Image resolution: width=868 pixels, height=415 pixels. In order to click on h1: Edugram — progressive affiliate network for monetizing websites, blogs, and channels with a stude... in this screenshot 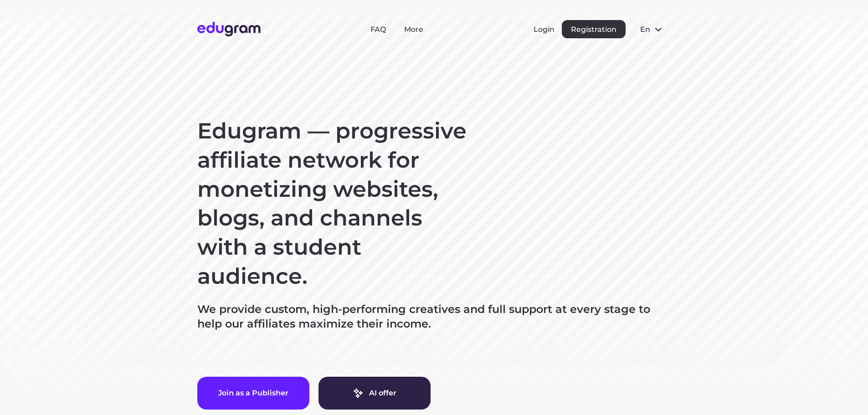, I will do `click(334, 204)`.